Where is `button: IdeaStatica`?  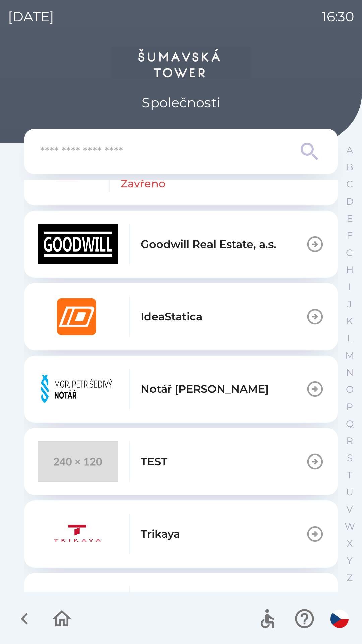
button: IdeaStatica is located at coordinates (181, 317).